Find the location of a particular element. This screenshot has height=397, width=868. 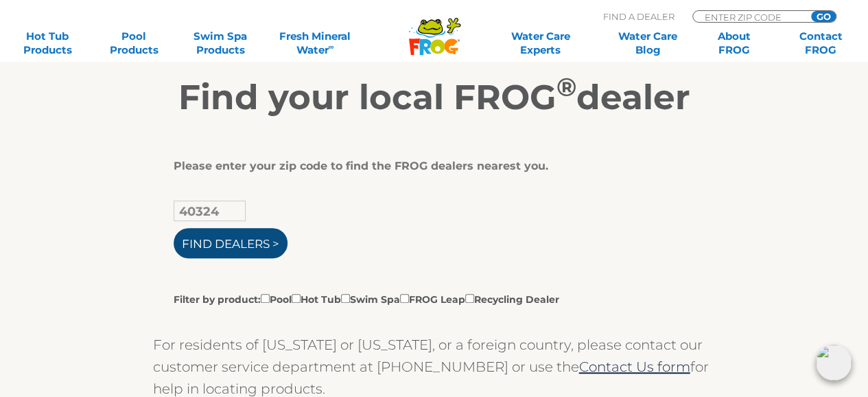

label: Filter by product: Pool Hot Tub Swim Spa FROG Leap Recycling Dealer is located at coordinates (367, 299).